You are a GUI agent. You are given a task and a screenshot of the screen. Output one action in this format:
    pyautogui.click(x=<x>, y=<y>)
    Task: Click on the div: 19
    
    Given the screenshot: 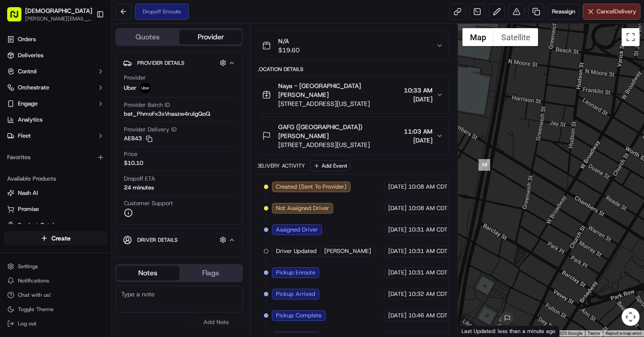 What is the action you would take?
    pyautogui.click(x=485, y=165)
    